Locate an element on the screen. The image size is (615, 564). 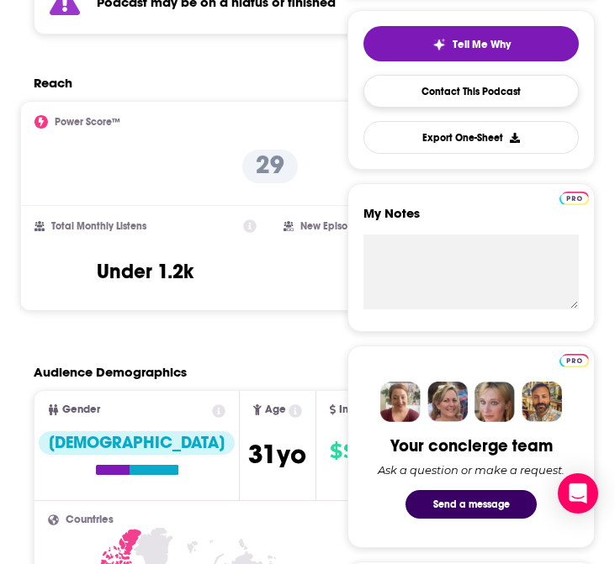
h2: Audience Demographics is located at coordinates (110, 372).